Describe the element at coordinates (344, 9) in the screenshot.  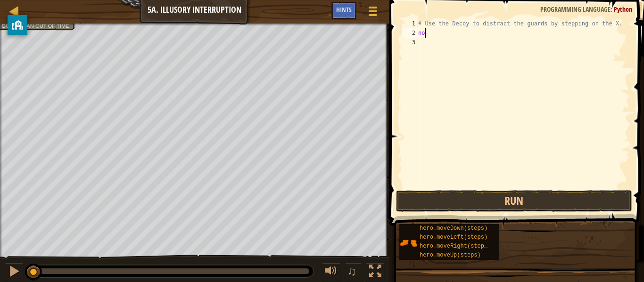
I see `span: Hints` at that location.